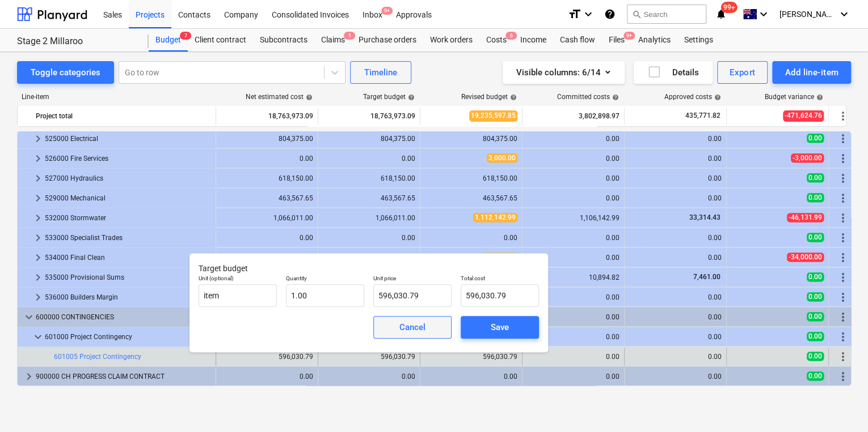 The height and width of the screenshot is (432, 868). What do you see at coordinates (803, 115) in the screenshot?
I see `span: -471,624.76` at bounding box center [803, 115].